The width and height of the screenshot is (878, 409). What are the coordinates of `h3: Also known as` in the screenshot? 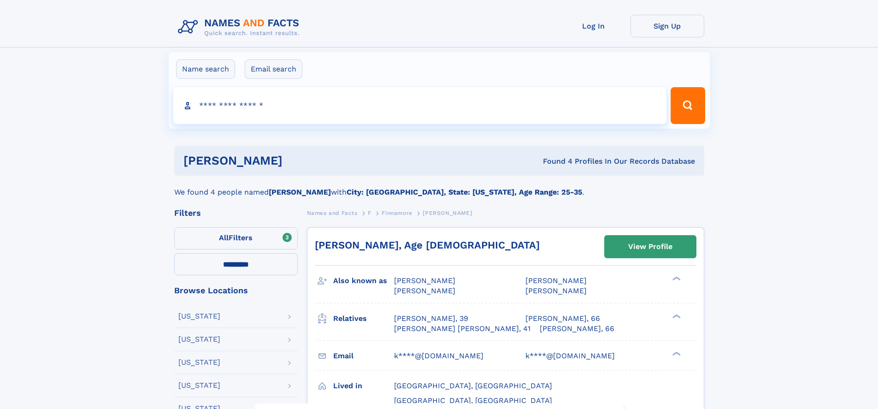 It's located at (364, 281).